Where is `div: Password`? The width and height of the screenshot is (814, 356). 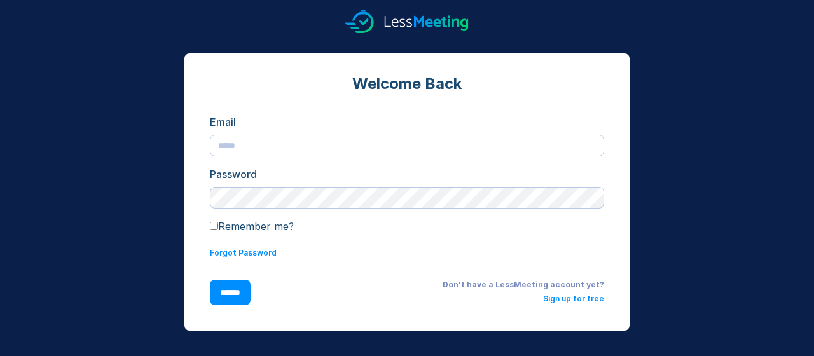 div: Password is located at coordinates (407, 174).